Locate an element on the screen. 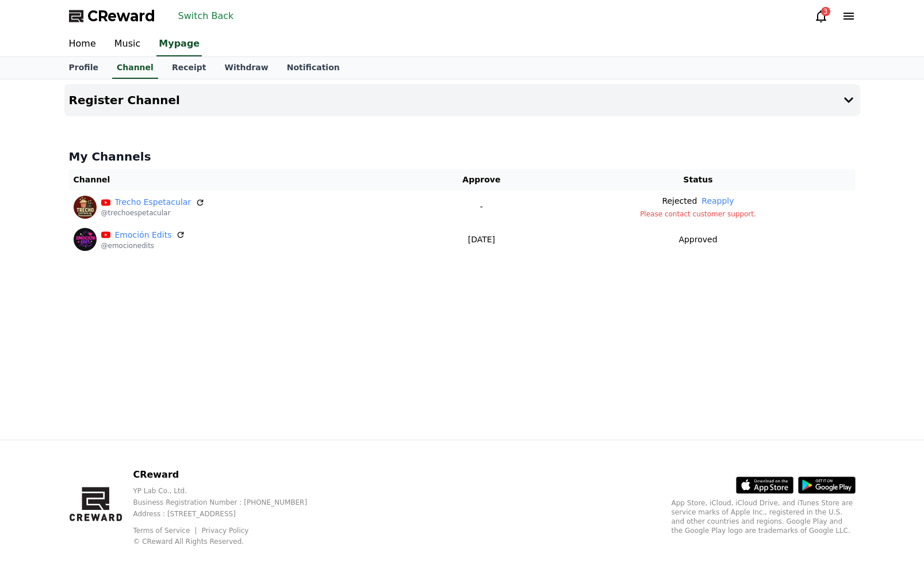 The image size is (924, 583). a: Terms of Service is located at coordinates (166, 530).